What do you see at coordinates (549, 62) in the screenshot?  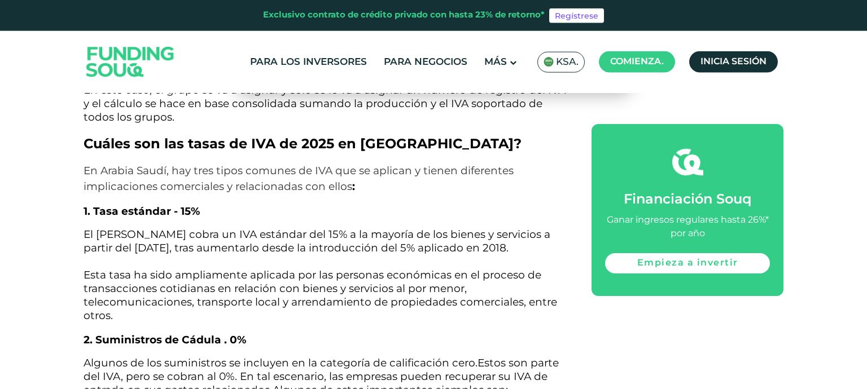 I see `img: Abadera SA` at bounding box center [549, 62].